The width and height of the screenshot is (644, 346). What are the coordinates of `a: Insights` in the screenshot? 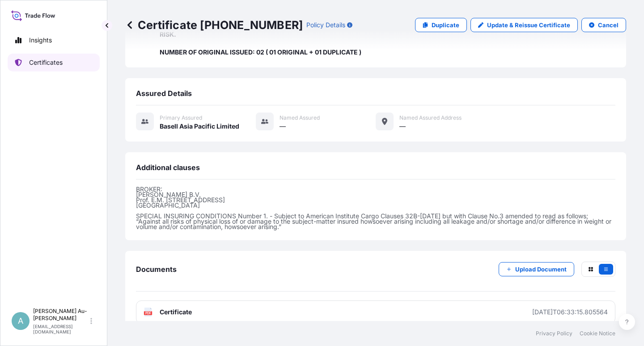 It's located at (53, 40).